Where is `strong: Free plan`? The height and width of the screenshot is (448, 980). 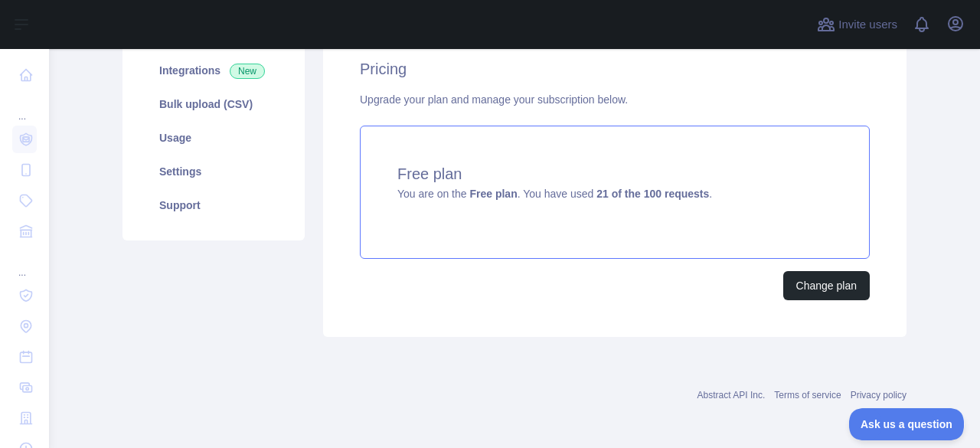 strong: Free plan is located at coordinates (493, 194).